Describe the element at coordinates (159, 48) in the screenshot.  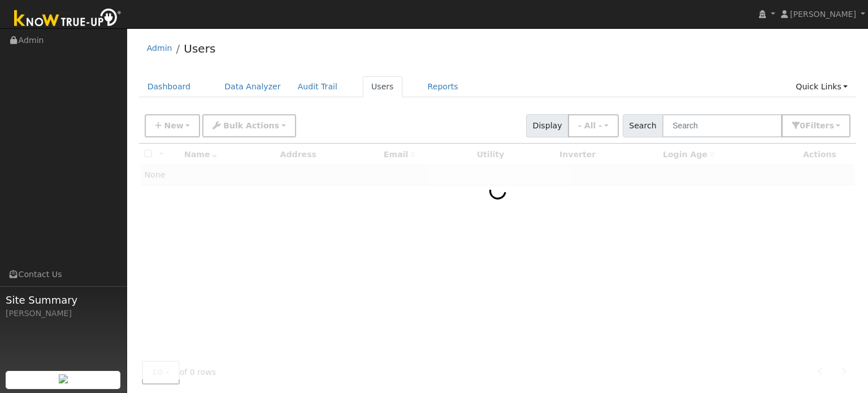
I see `a: Admin` at that location.